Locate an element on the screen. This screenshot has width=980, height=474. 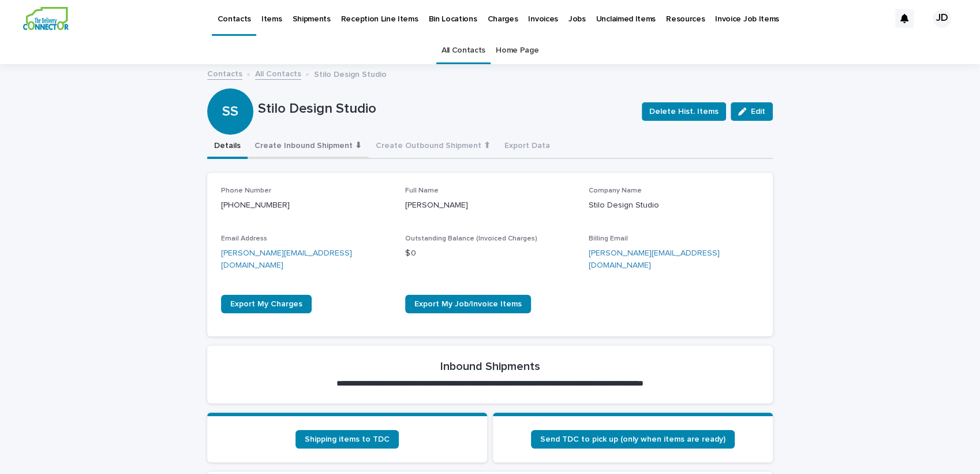
button: Create Outbound Shipment ⬆ is located at coordinates (433, 147).